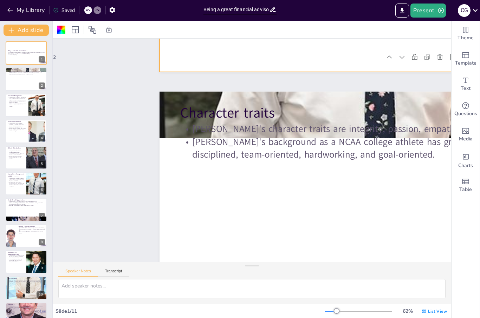 The width and height of the screenshot is (480, 318). Describe the element at coordinates (16, 148) in the screenshot. I see `p: Skills in Data Analysis` at that location.